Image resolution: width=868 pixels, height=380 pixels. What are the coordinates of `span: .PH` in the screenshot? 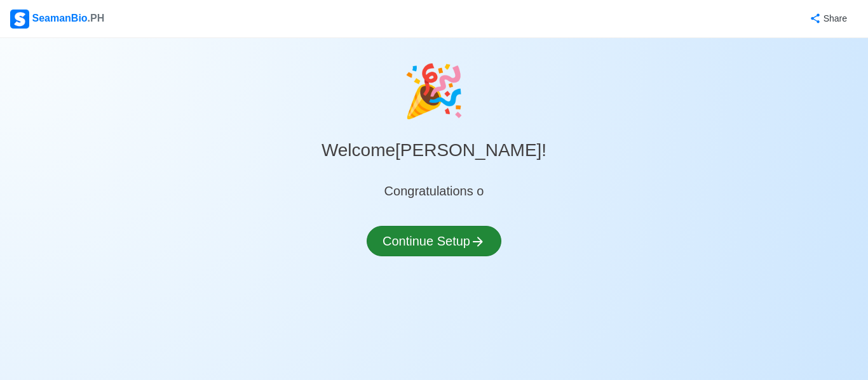 It's located at (96, 18).